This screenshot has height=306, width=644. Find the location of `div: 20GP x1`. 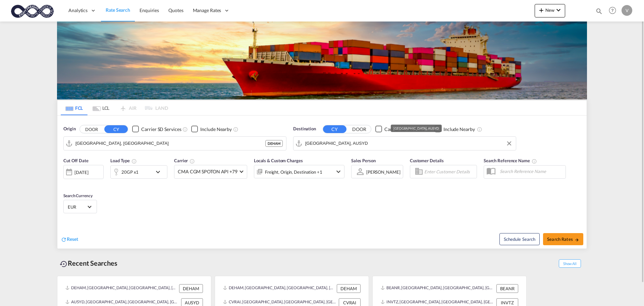

div: 20GP x1 is located at coordinates (130, 172).